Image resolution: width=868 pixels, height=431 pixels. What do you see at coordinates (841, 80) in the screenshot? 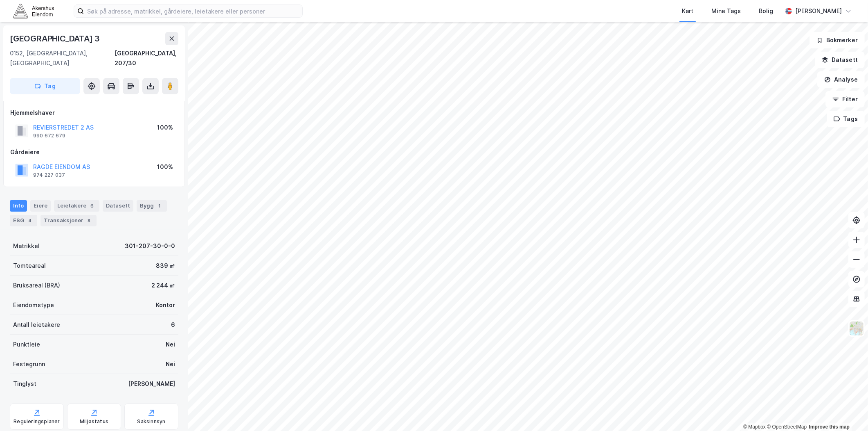
I see `button: Analyse` at bounding box center [841, 80].